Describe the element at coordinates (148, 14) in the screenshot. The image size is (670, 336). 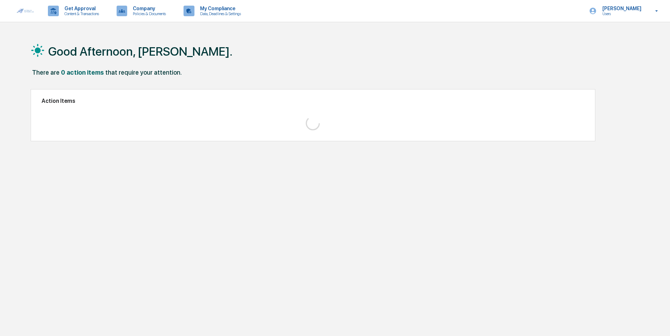
I see `p: Policies & Documents` at that location.